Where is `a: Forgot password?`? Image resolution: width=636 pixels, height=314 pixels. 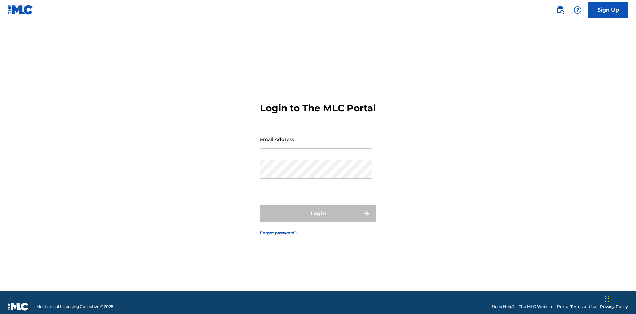
a: Forgot password? is located at coordinates (278, 233).